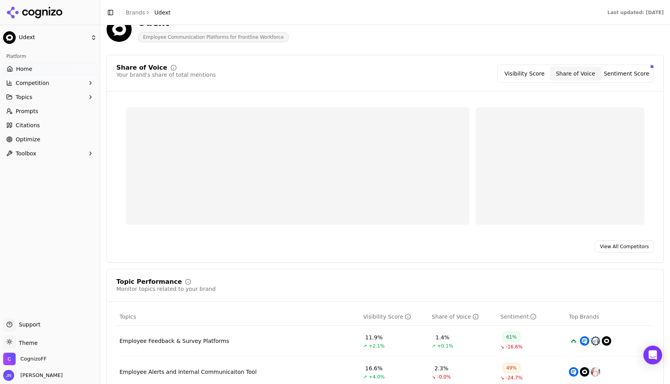 The width and height of the screenshot is (670, 384). Describe the element at coordinates (24, 69) in the screenshot. I see `span: Home` at that location.